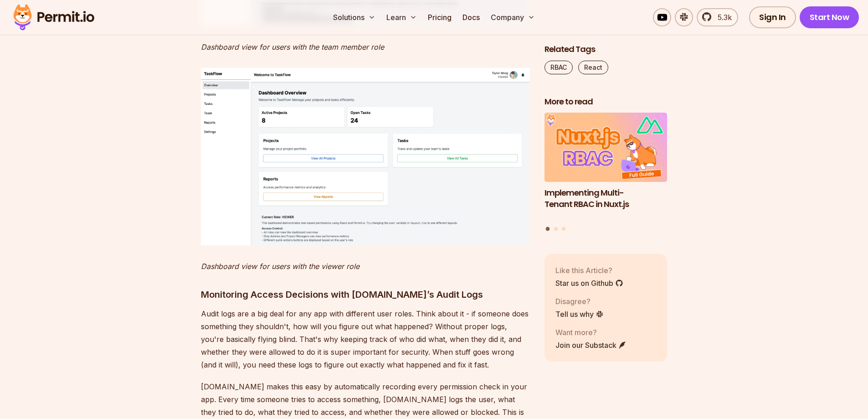  Describe the element at coordinates (593, 67) in the screenshot. I see `a: React` at that location.